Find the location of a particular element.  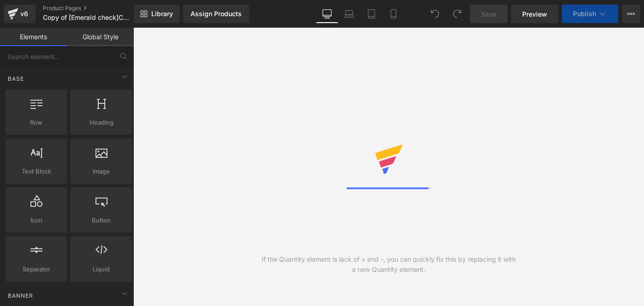

button: Redo is located at coordinates (457, 14).